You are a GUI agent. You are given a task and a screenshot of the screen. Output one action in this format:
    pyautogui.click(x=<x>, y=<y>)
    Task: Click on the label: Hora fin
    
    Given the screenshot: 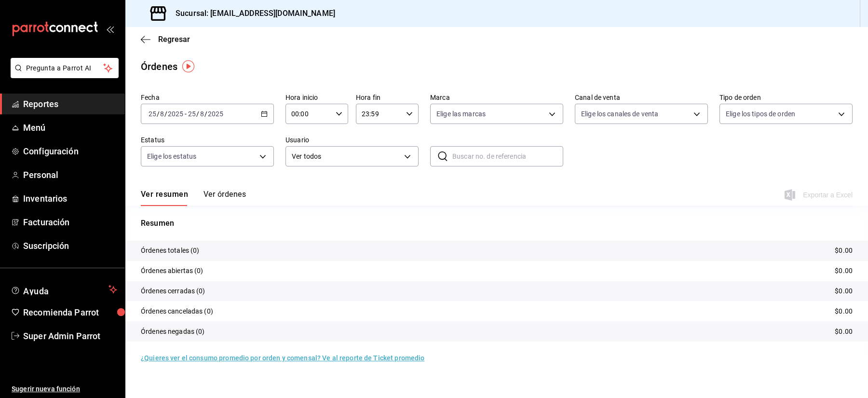 What is the action you would take?
    pyautogui.click(x=387, y=97)
    